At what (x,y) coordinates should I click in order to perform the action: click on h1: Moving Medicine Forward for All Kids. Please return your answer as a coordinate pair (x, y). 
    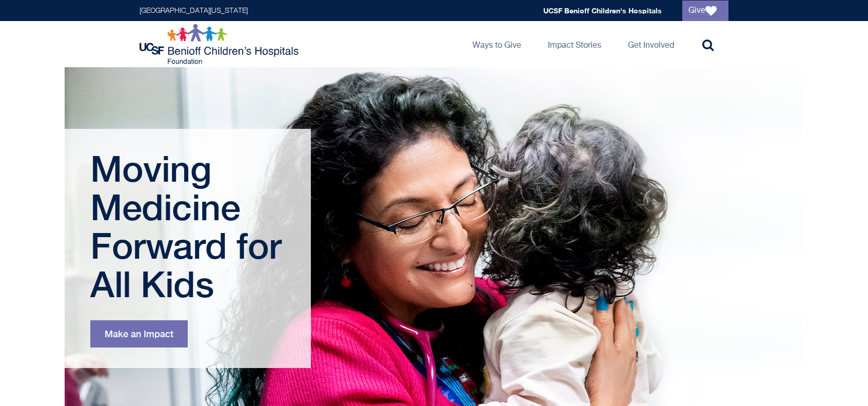
    Looking at the image, I should click on (189, 226).